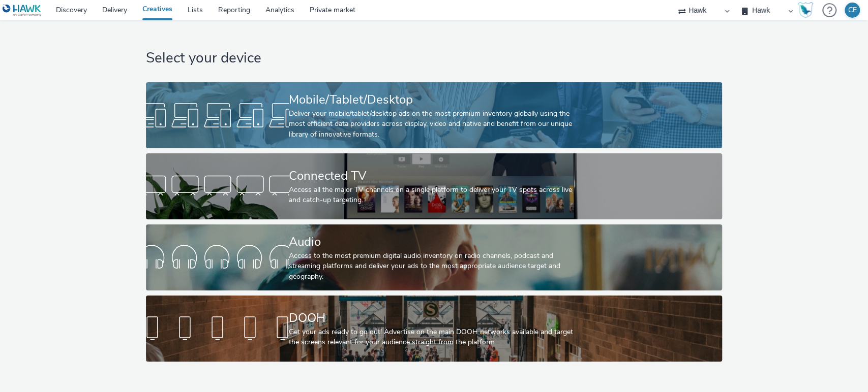 This screenshot has width=868, height=392. What do you see at coordinates (432, 318) in the screenshot?
I see `div: DOOH` at bounding box center [432, 318].